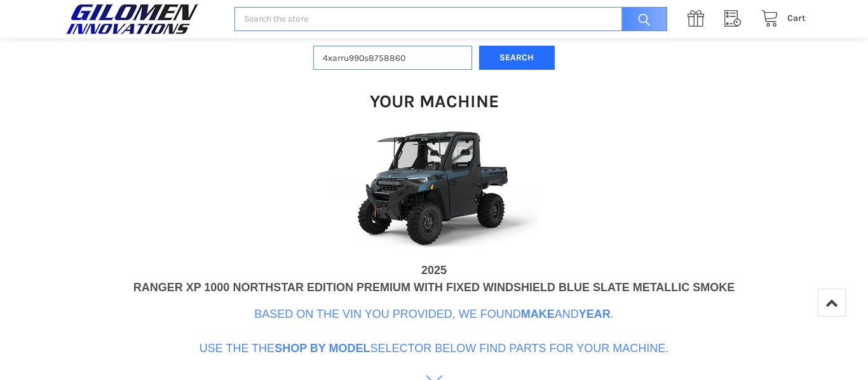 Image resolution: width=868 pixels, height=380 pixels. I want to click on b: Year, so click(596, 314).